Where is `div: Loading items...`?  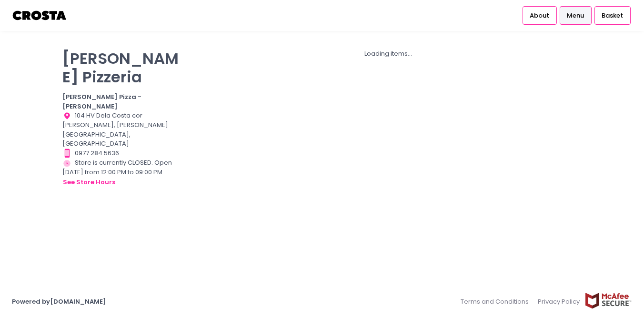
div: Loading items... is located at coordinates (388, 54).